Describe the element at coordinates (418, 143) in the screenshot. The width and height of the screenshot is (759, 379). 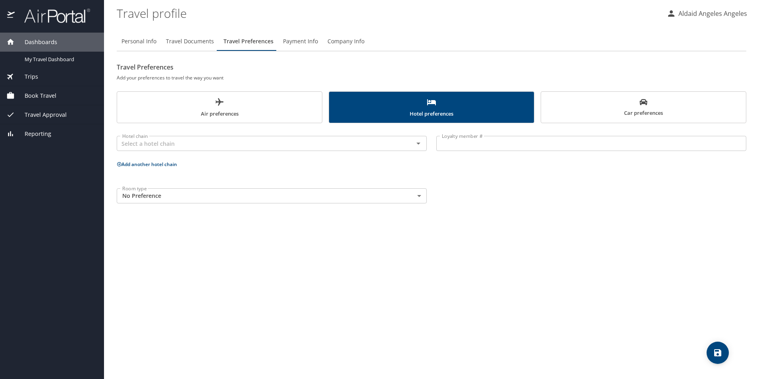
I see `button: Open` at that location.